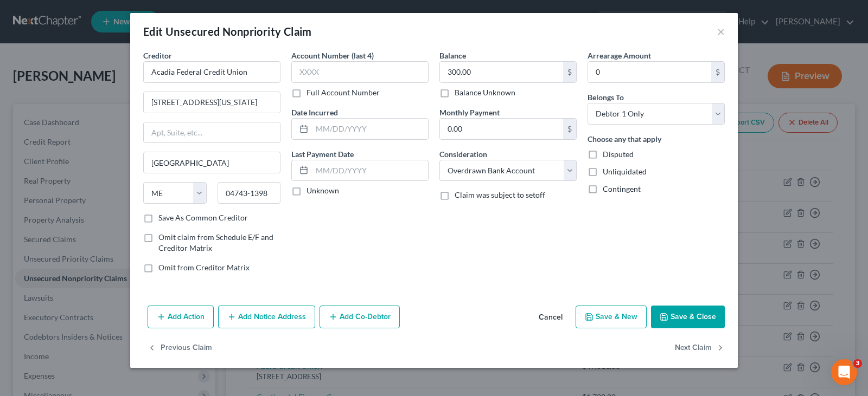 The height and width of the screenshot is (396, 868). What do you see at coordinates (227, 32) in the screenshot?
I see `div: Edit Unsecured Nonpriority Claim` at bounding box center [227, 32].